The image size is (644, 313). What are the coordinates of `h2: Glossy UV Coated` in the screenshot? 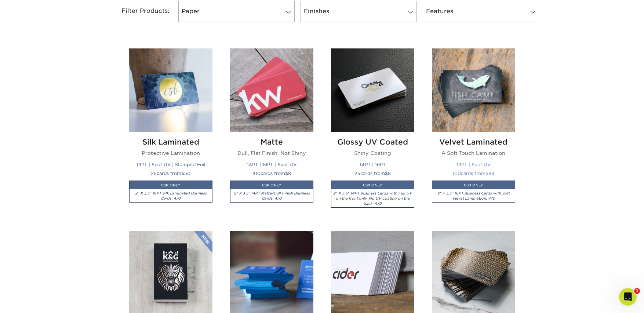 It's located at (373, 142).